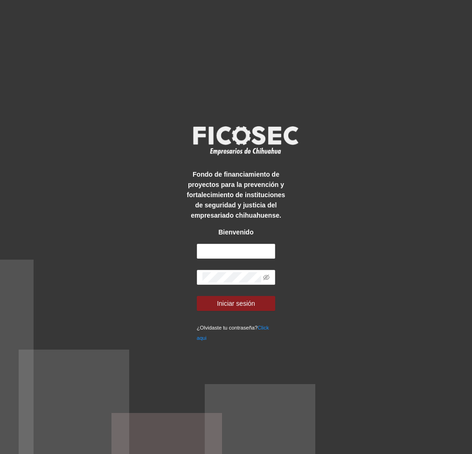 The width and height of the screenshot is (472, 454). I want to click on span: Iniciar sesión, so click(236, 304).